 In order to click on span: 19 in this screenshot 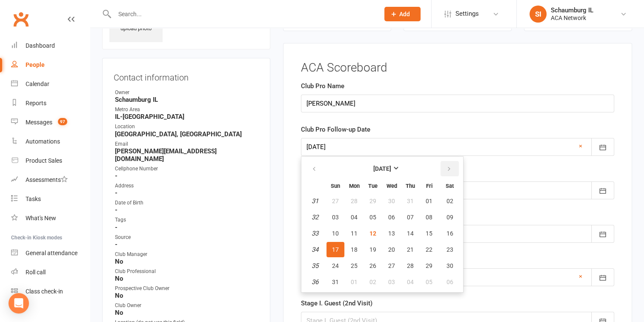, I will do `click(373, 249)`.